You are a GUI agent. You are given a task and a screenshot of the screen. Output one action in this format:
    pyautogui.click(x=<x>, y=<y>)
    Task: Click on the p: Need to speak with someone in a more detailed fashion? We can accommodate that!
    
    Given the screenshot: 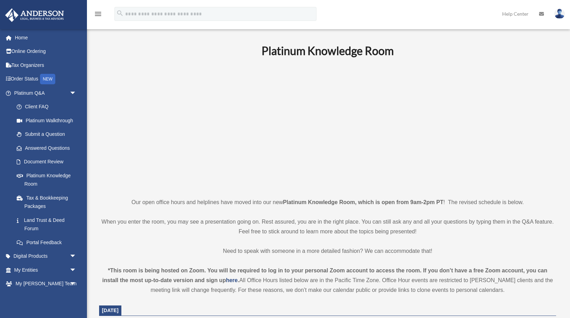 What is the action you would take?
    pyautogui.click(x=328, y=251)
    